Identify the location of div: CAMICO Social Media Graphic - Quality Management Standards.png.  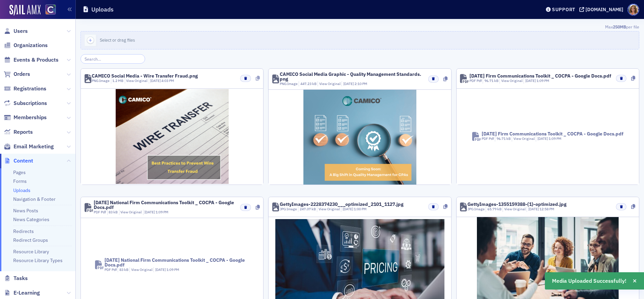
(351, 77).